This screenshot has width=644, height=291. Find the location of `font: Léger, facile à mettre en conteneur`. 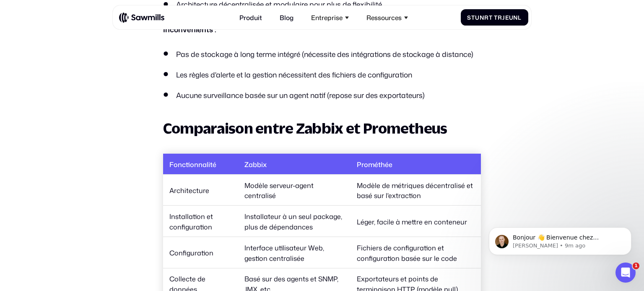

font: Léger, facile à mettre en conteneur is located at coordinates (412, 222).